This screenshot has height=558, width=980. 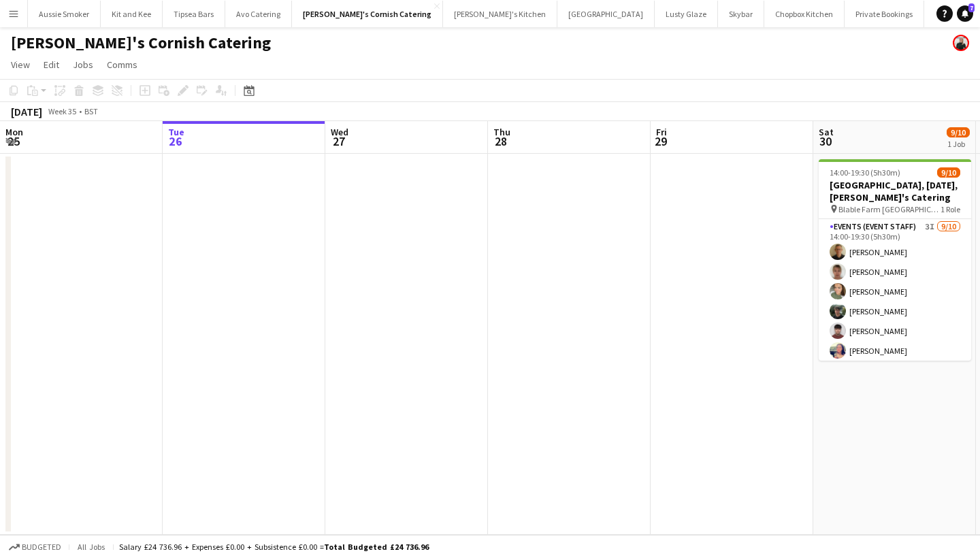 What do you see at coordinates (958, 144) in the screenshot?
I see `div: 1 Job` at bounding box center [958, 144].